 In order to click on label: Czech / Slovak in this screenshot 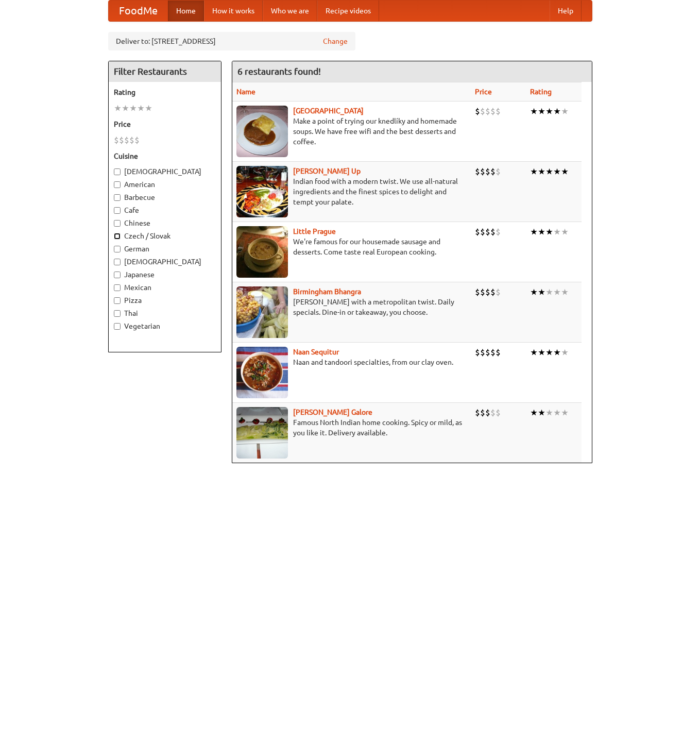, I will do `click(165, 236)`.